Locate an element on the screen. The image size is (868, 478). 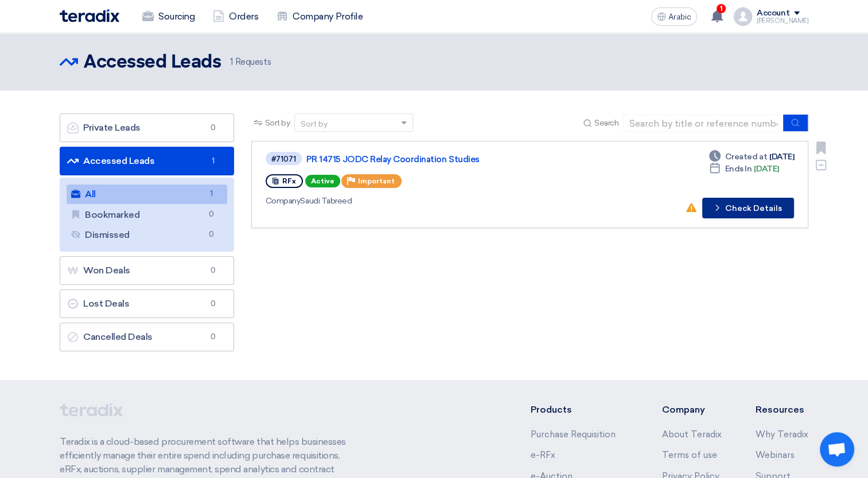
button: Arabic is located at coordinates (674, 17).